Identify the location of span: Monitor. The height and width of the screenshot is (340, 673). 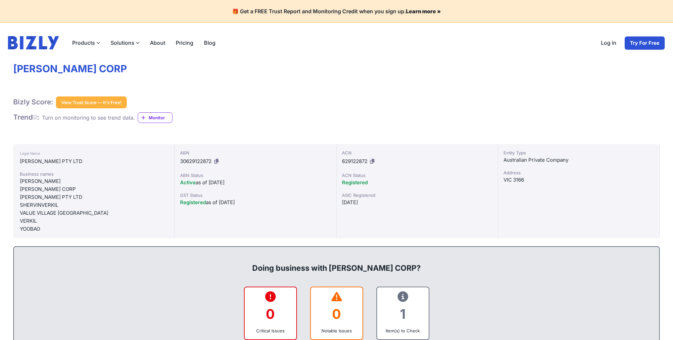
(160, 118).